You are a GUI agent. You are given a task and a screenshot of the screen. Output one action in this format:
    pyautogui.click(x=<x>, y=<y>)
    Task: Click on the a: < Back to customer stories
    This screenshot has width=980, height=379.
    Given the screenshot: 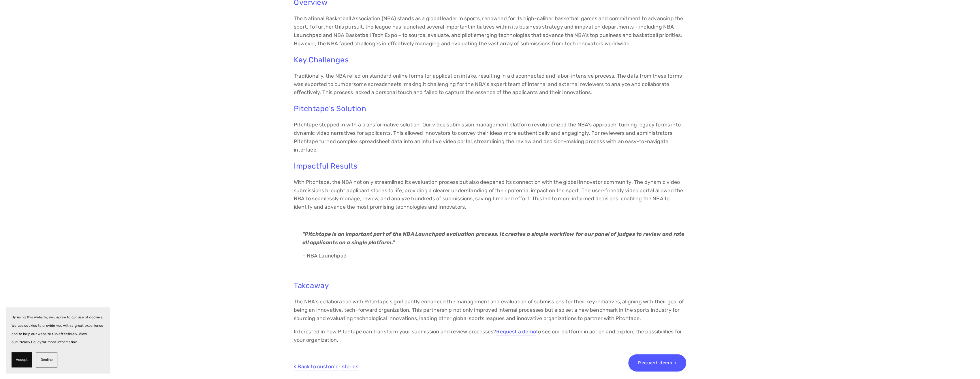 What is the action you would take?
    pyautogui.click(x=326, y=367)
    